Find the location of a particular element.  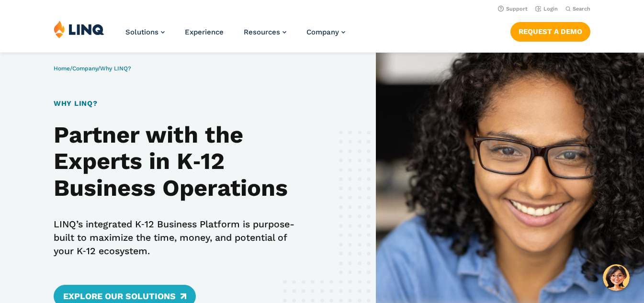

span: Company is located at coordinates (323, 32).